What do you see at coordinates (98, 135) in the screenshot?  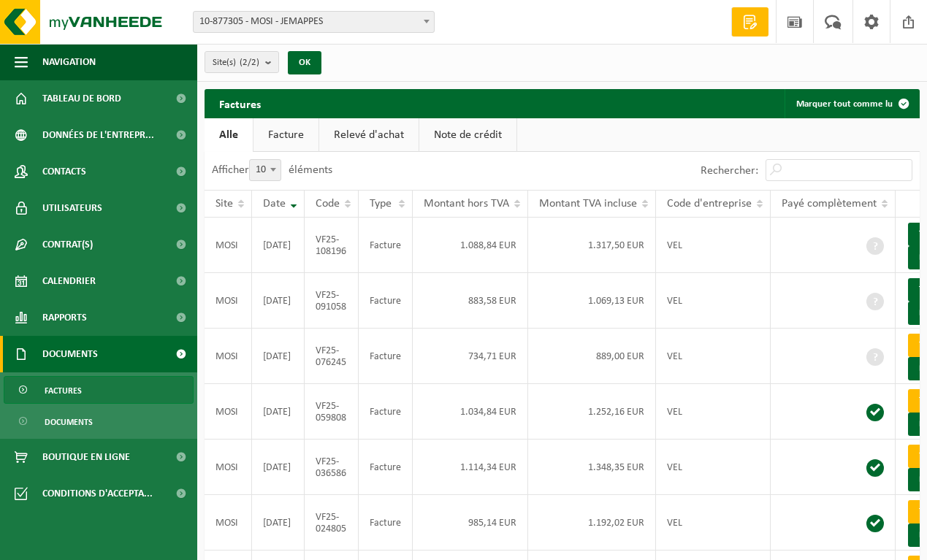 I see `span: Données de l'entrepr...` at bounding box center [98, 135].